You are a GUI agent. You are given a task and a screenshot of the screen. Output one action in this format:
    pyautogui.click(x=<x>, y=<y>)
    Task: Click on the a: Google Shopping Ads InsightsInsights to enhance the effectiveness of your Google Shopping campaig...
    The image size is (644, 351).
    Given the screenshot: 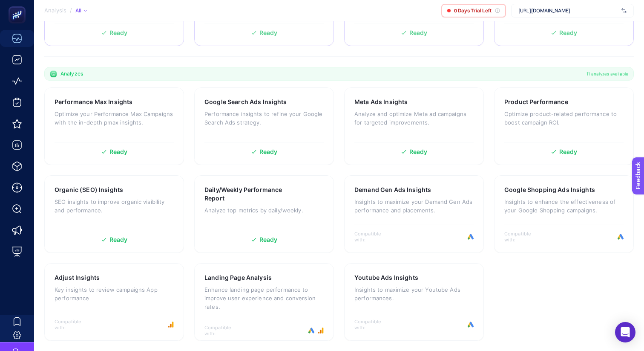 What is the action you would take?
    pyautogui.click(x=564, y=214)
    